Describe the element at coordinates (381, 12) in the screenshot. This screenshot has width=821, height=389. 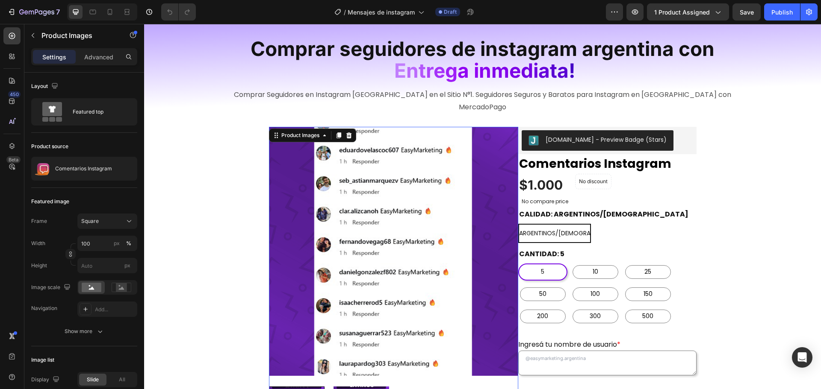
I see `span: Mensajes de instagram` at that location.